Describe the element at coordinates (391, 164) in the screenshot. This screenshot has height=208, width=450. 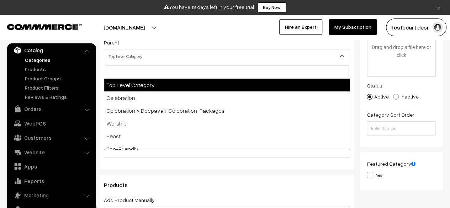
I see `label: Featured Category` at that location.